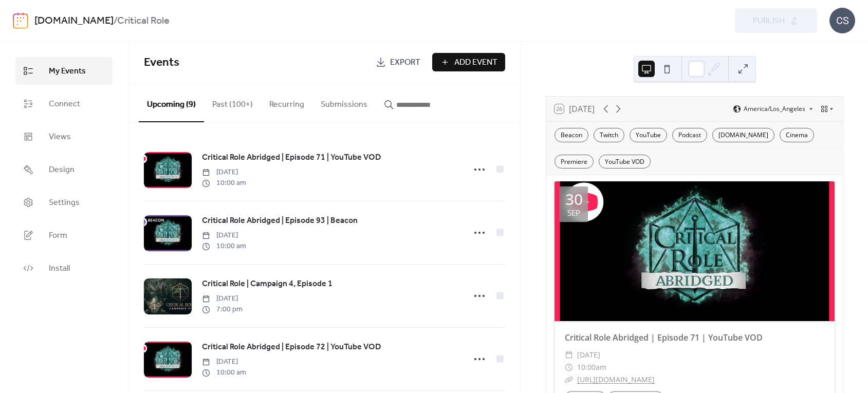 Image resolution: width=868 pixels, height=393 pixels. I want to click on span: Add Event, so click(476, 63).